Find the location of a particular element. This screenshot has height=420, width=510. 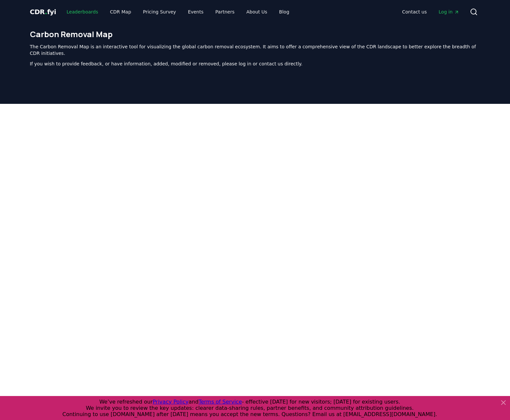

a: CDR Map is located at coordinates (120, 12).